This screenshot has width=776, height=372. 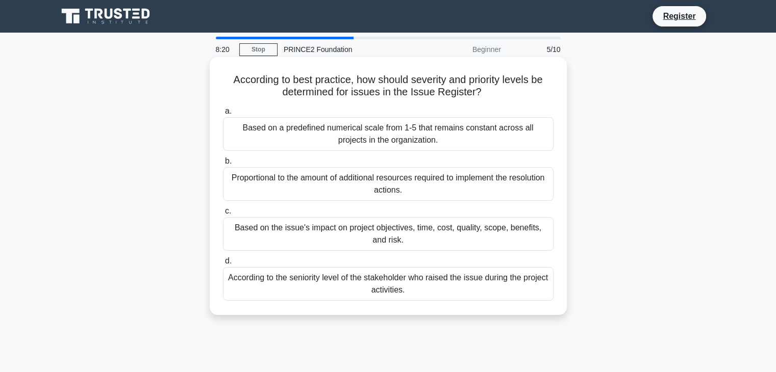 What do you see at coordinates (388, 134) in the screenshot?
I see `div: Based on a predefined numerical scale from 1-5 that remains constant across all projects in the o...` at bounding box center [388, 134].